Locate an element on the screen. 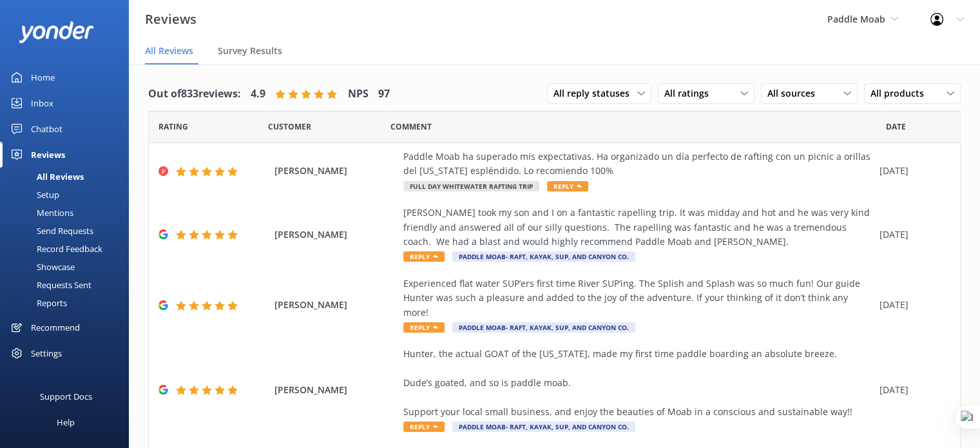 This screenshot has width=980, height=448. div: Paddle Moab ha superado mis expectativas. Ha organizado un día perfecto de rafting con un picnic ... is located at coordinates (638, 164).